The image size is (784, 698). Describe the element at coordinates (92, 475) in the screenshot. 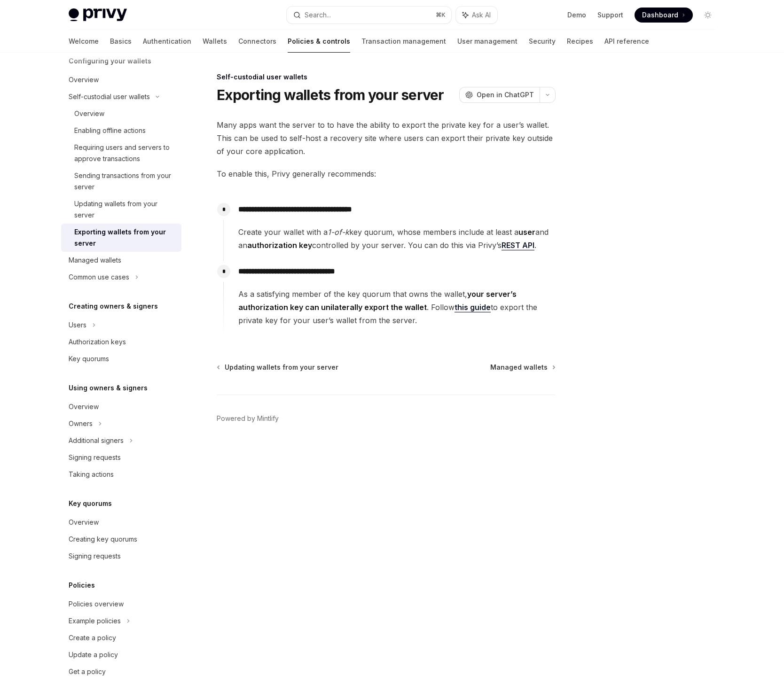

I see `div: Taking actions` at that location.